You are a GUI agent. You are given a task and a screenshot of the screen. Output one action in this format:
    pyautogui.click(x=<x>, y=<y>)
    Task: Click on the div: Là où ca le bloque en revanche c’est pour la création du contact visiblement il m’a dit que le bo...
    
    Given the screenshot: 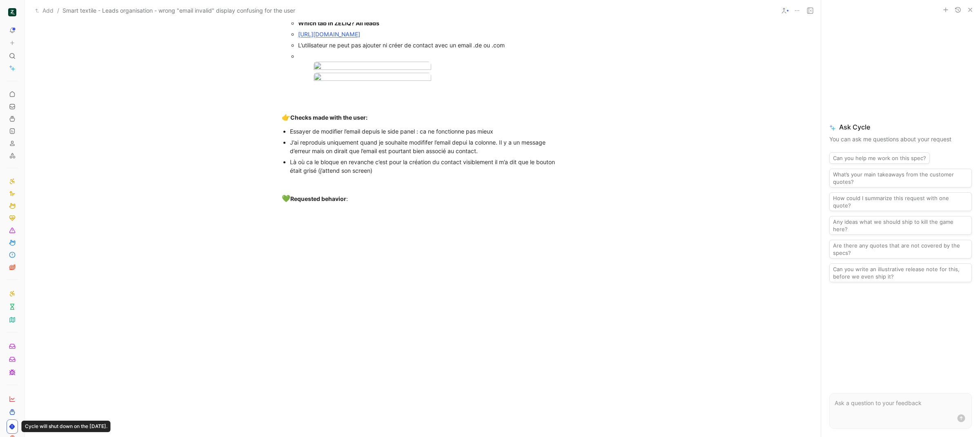 What is the action you would take?
    pyautogui.click(x=427, y=166)
    